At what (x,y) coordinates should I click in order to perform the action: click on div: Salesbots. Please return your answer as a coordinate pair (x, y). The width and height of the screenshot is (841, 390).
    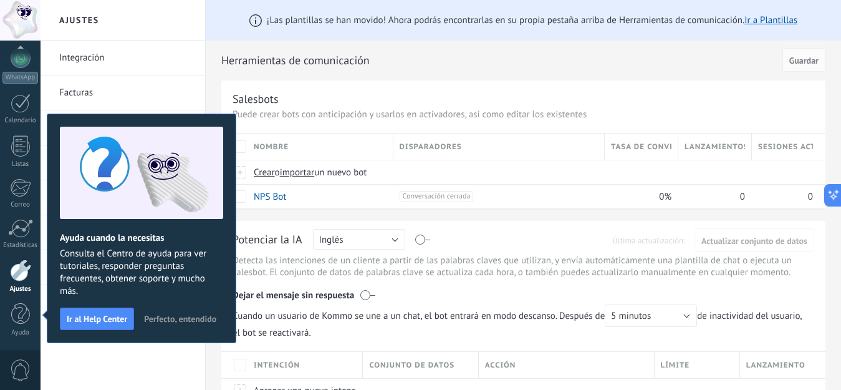
    Looking at the image, I should click on (256, 99).